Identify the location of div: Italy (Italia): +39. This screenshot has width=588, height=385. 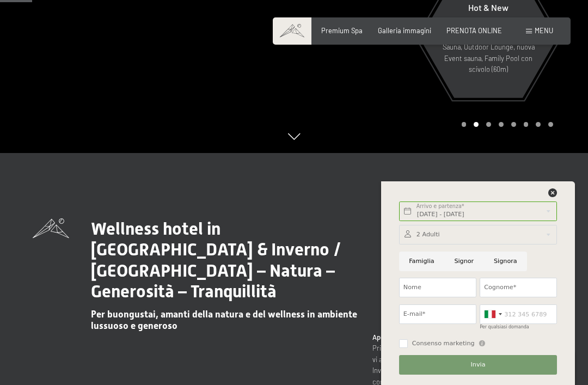
(493, 314).